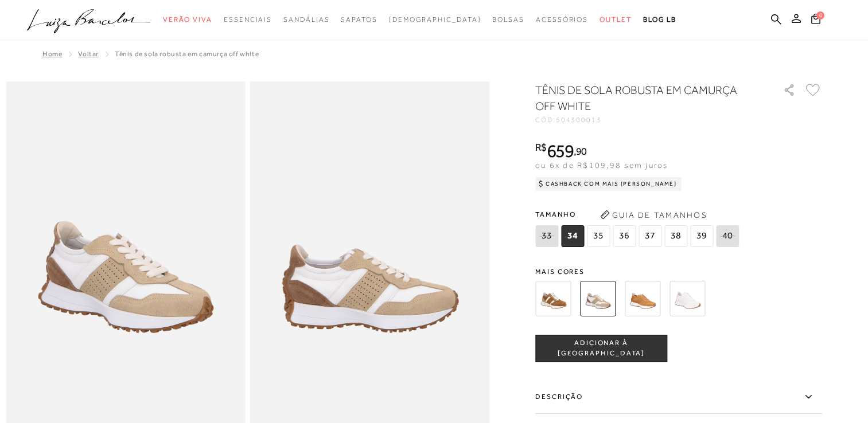 This screenshot has width=868, height=423. What do you see at coordinates (560, 151) in the screenshot?
I see `span: 659` at bounding box center [560, 151].